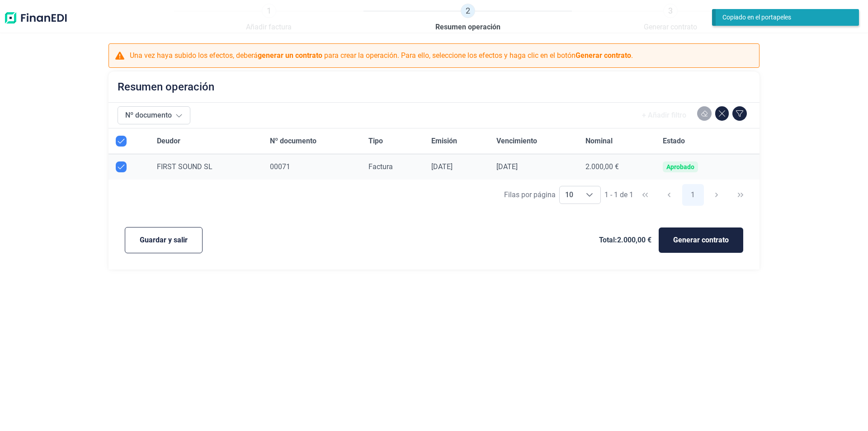  I want to click on span: Nº documento, so click(293, 141).